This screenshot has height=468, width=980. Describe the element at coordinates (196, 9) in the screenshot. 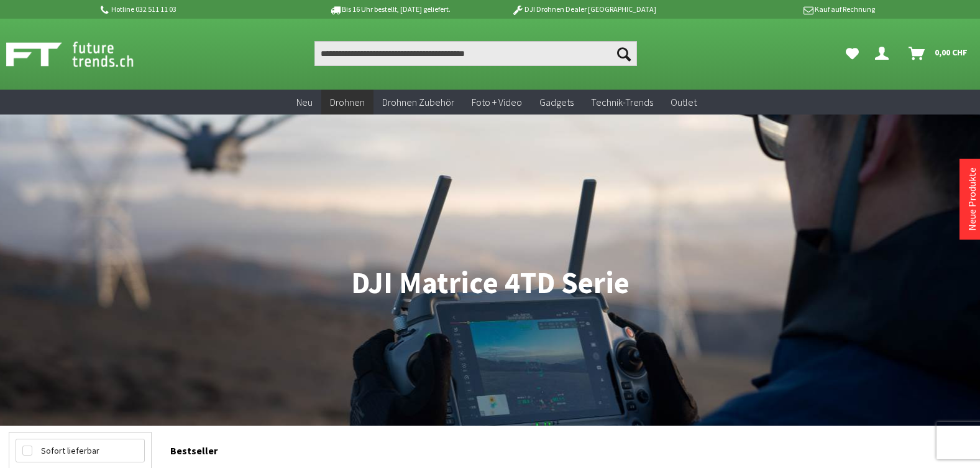

I see `p: Hotline 032 511 11 03` at that location.